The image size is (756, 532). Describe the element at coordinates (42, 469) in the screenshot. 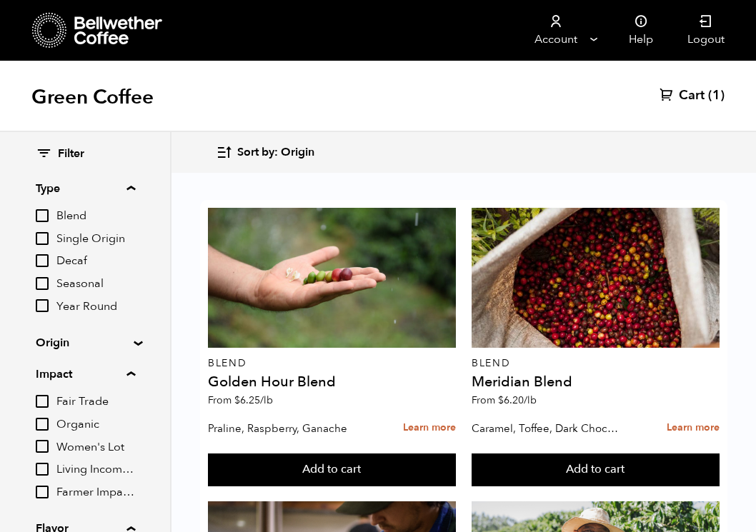

I see `input: Living Income Pricing` at that location.